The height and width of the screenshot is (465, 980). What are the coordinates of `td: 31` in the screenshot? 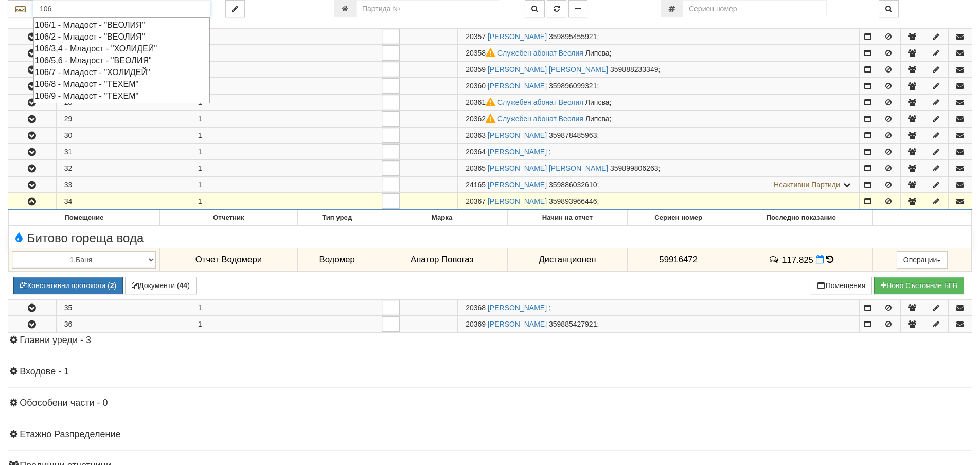 It's located at (123, 152).